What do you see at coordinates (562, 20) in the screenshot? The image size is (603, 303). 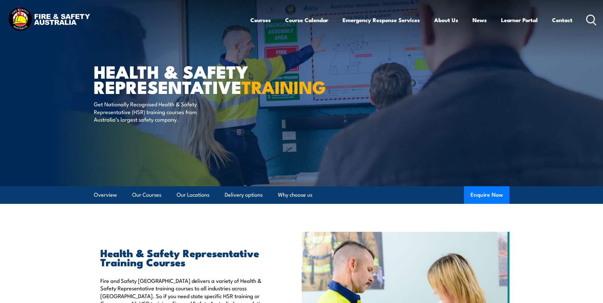 I see `a: Contact` at bounding box center [562, 20].